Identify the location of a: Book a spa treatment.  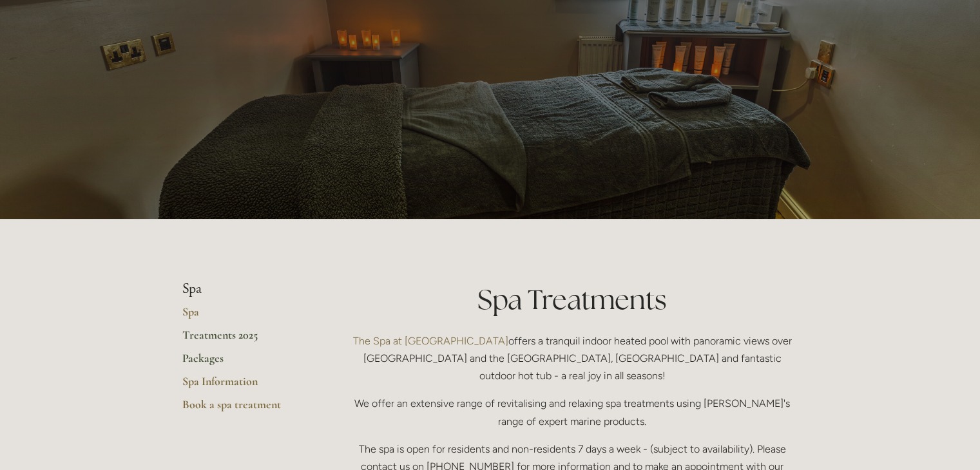
(243, 409).